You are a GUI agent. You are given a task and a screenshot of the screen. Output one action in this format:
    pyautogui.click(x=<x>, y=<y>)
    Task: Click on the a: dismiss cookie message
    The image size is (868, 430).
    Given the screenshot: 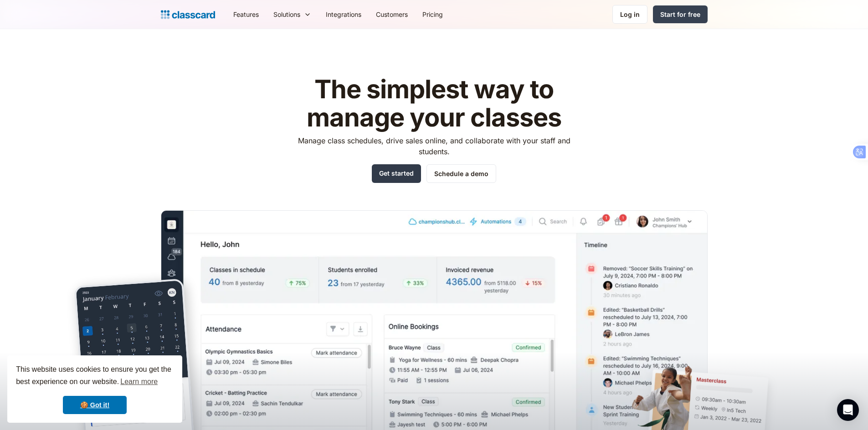 What is the action you would take?
    pyautogui.click(x=95, y=405)
    